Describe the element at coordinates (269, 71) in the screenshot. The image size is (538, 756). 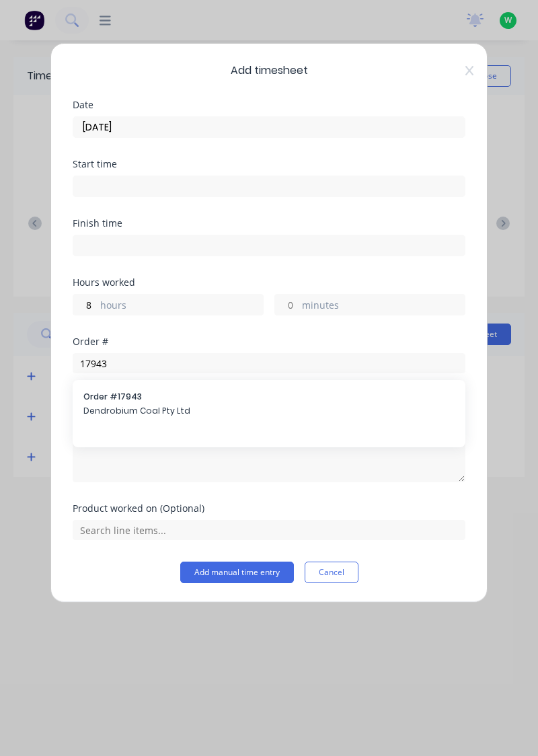
I see `span: Add timesheet` at that location.